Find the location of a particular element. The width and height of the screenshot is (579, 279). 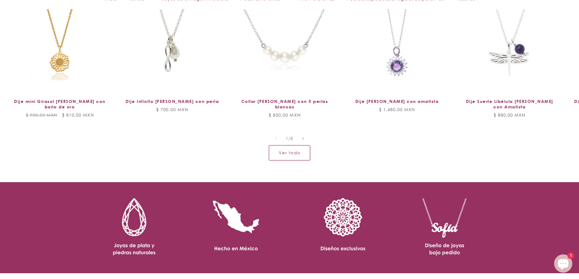

button: Diapositiva a la izquierda is located at coordinates (276, 139).